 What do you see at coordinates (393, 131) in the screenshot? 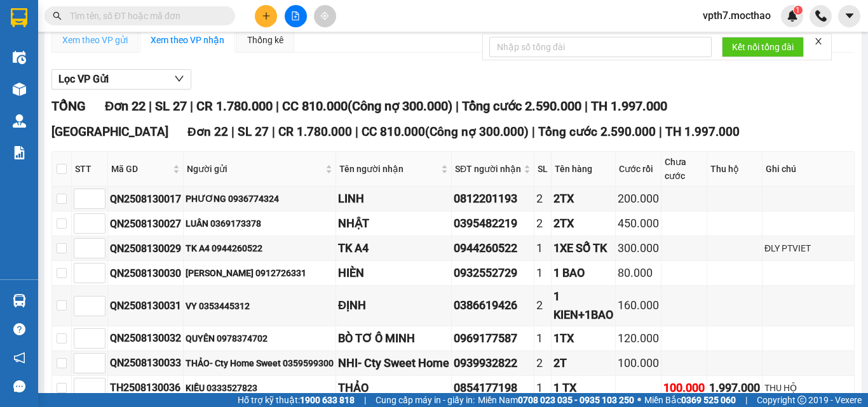
I see `span: CC 810.000` at bounding box center [393, 131].